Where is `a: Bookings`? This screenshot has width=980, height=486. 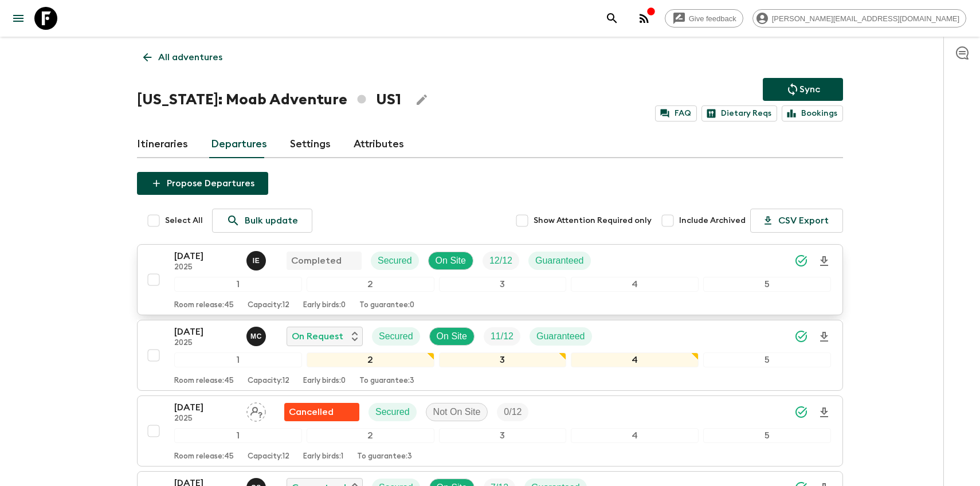
a: Bookings is located at coordinates (812, 114).